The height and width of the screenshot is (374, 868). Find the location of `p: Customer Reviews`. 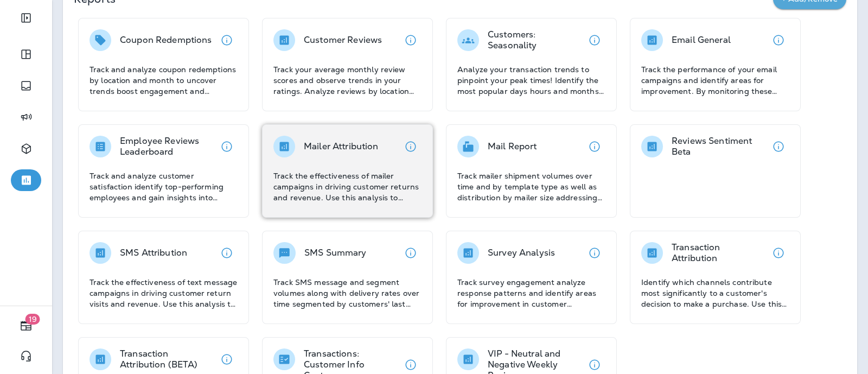

p: Customer Reviews is located at coordinates (343, 40).